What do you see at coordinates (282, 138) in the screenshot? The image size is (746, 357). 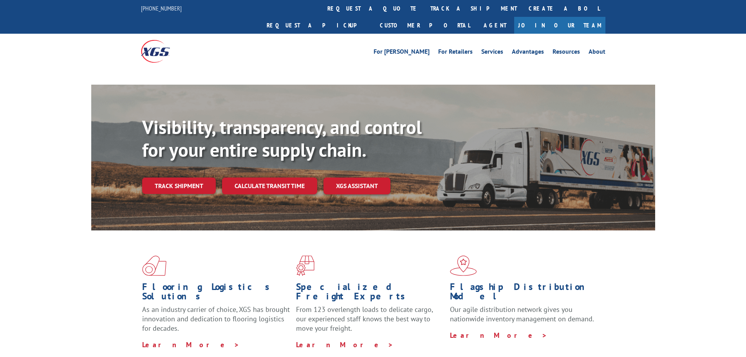 I see `b: Visibility, transparency, and control for your entire supply chain.` at bounding box center [282, 138].